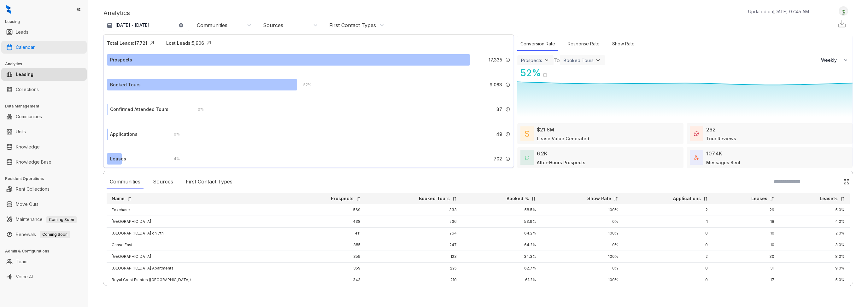 The width and height of the screenshot is (868, 307). What do you see at coordinates (44, 219) in the screenshot?
I see `li: Maintenance` at bounding box center [44, 219].